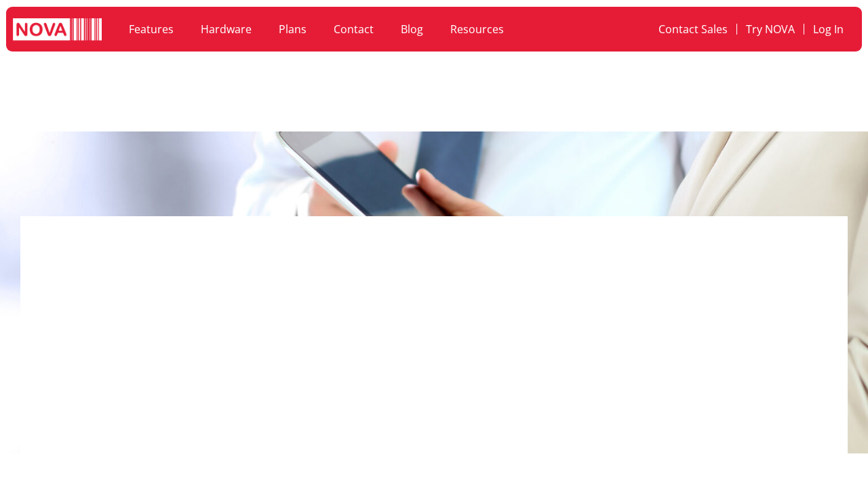  Describe the element at coordinates (828, 29) in the screenshot. I see `a: Log In` at that location.